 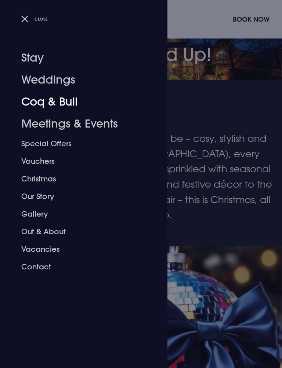 What do you see at coordinates (79, 249) in the screenshot?
I see `a: Vacancies` at bounding box center [79, 249].